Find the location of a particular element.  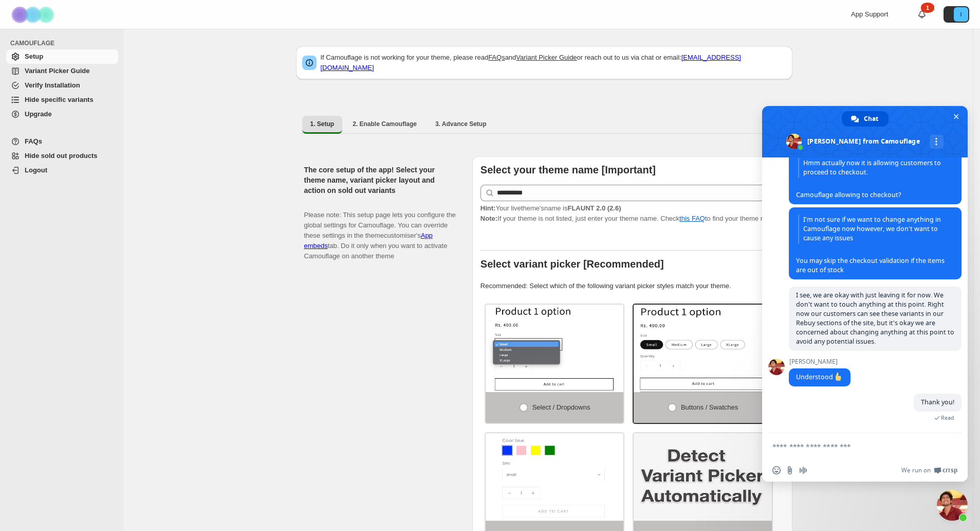

a: Hide specific variants is located at coordinates (62, 100).